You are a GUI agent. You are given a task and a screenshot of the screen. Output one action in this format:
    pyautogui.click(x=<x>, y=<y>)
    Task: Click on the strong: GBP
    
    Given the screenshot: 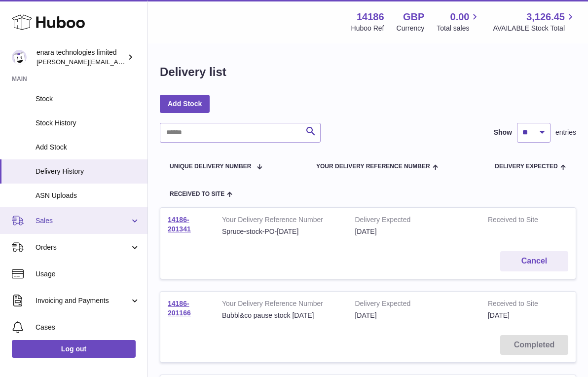 What is the action you would take?
    pyautogui.click(x=413, y=17)
    